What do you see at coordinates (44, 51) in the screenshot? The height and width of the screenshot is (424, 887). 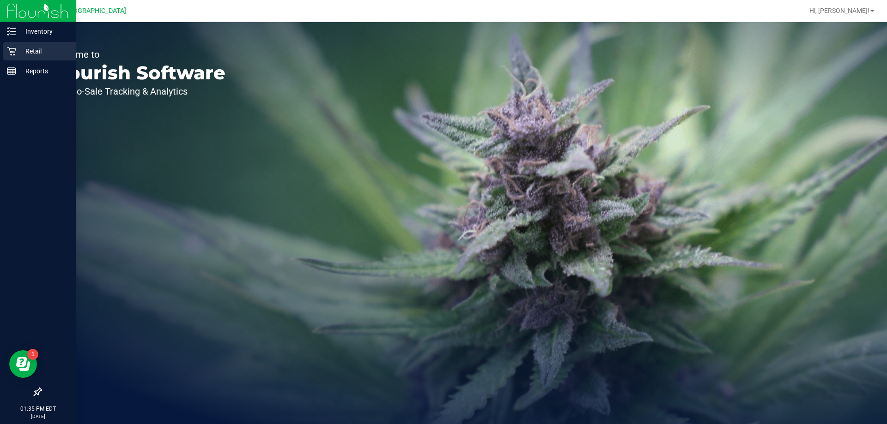 I see `p: Retail` at bounding box center [44, 51].